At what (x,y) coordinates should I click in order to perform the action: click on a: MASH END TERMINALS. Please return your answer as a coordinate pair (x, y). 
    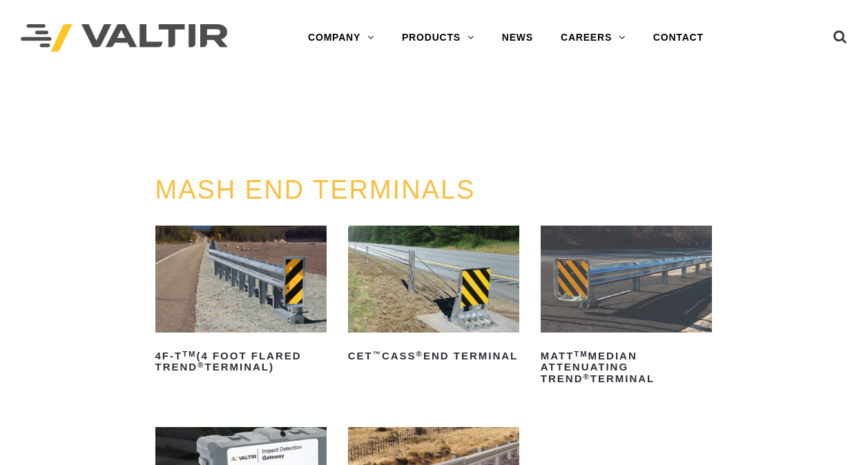
    Looking at the image, I should click on (316, 189).